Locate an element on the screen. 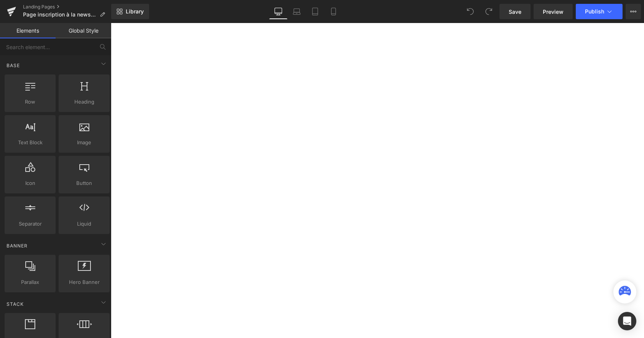  span: Base is located at coordinates (13, 65).